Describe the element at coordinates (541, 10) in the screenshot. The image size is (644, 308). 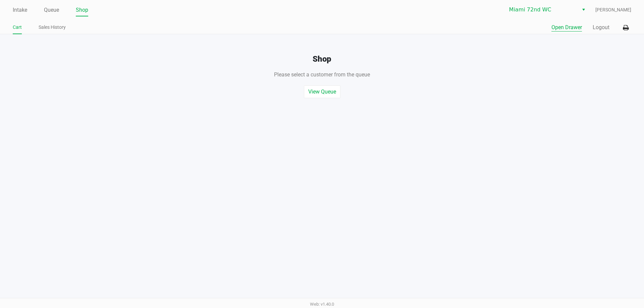
I see `span: Miami 72nd WC` at that location.